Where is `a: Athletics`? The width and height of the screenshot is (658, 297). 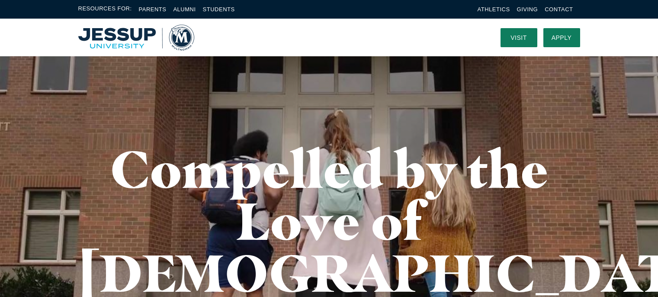 a: Athletics is located at coordinates (494, 9).